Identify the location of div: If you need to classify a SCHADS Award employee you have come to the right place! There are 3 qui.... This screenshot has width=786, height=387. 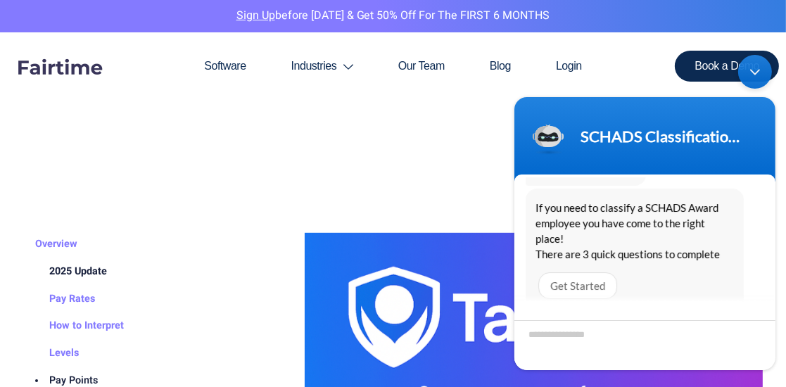
(127, 183).